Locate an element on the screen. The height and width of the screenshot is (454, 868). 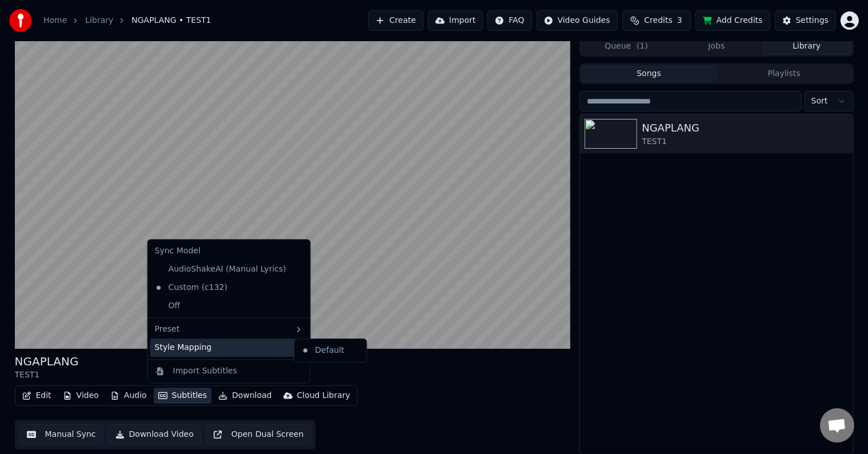
a: Library is located at coordinates (99, 21).